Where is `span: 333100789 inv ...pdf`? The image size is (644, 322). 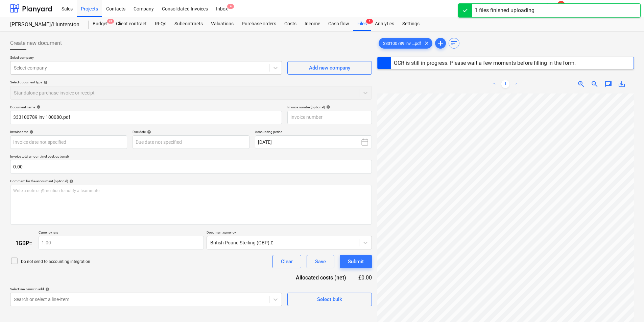
span: 333100789 inv ...pdf is located at coordinates (402, 43).